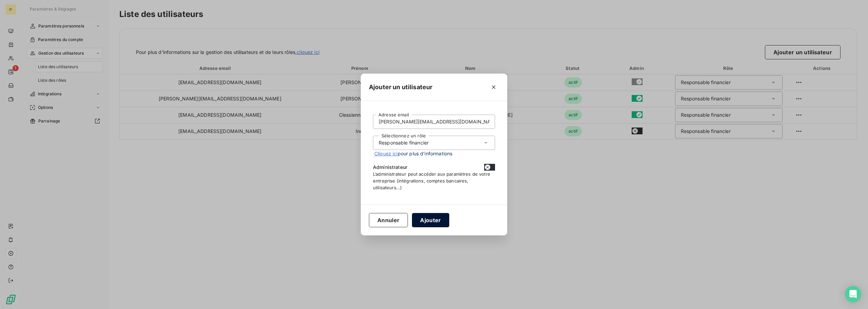  I want to click on input: placeholder, so click(434, 122).